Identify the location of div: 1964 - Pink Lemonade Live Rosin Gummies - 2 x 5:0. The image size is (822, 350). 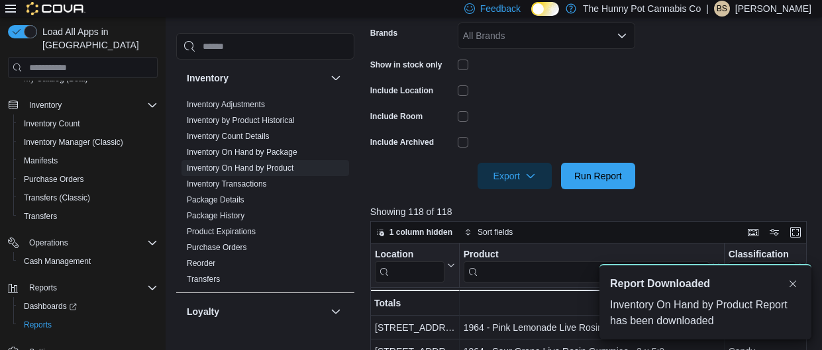
(591, 328).